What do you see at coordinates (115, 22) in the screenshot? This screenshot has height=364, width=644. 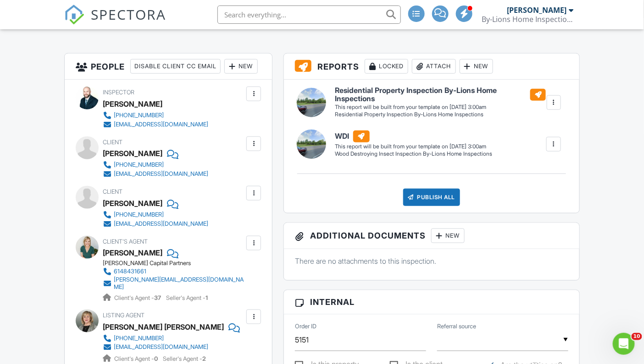 I see `a: SPECTORA` at bounding box center [115, 22].